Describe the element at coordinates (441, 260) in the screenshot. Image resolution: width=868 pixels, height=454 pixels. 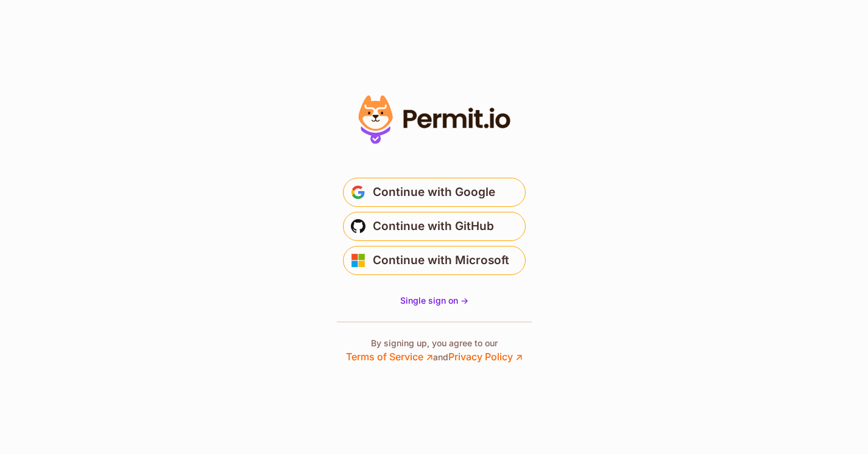
I see `span: Continue with Microsoft` at that location.